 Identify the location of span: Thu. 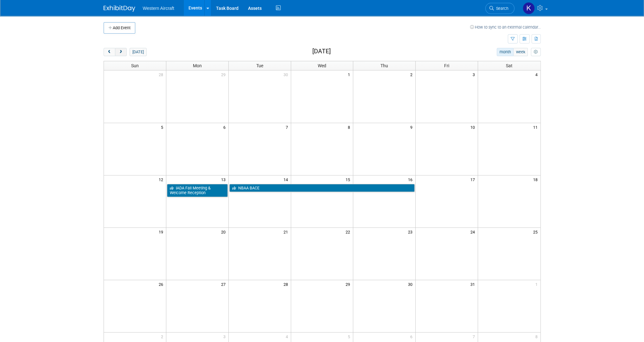
(384, 65).